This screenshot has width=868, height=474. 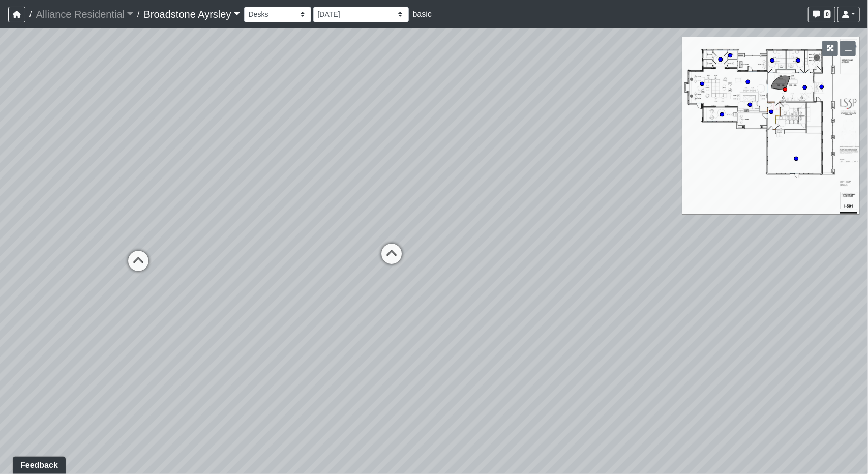 I want to click on a: Alliance Residential, so click(x=85, y=15).